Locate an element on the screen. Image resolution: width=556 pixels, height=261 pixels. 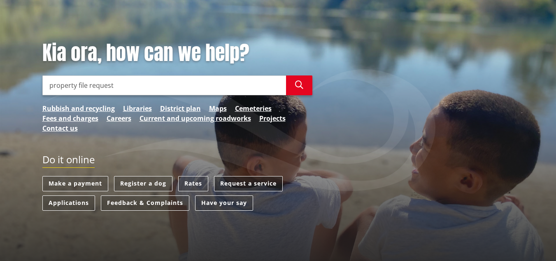
h1: Kia ora, how can we help? is located at coordinates (178, 53).